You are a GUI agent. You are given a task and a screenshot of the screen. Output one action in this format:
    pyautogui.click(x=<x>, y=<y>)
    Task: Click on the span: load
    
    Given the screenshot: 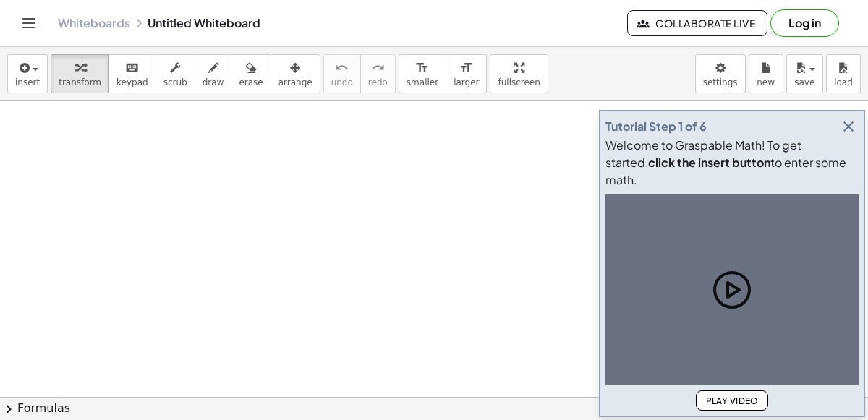 What is the action you would take?
    pyautogui.click(x=843, y=83)
    